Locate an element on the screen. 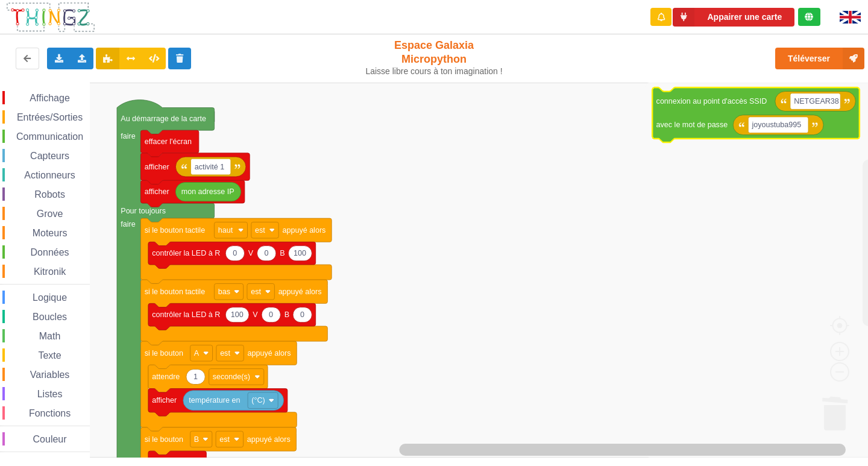 The width and height of the screenshot is (868, 466). text: haut is located at coordinates (226, 230).